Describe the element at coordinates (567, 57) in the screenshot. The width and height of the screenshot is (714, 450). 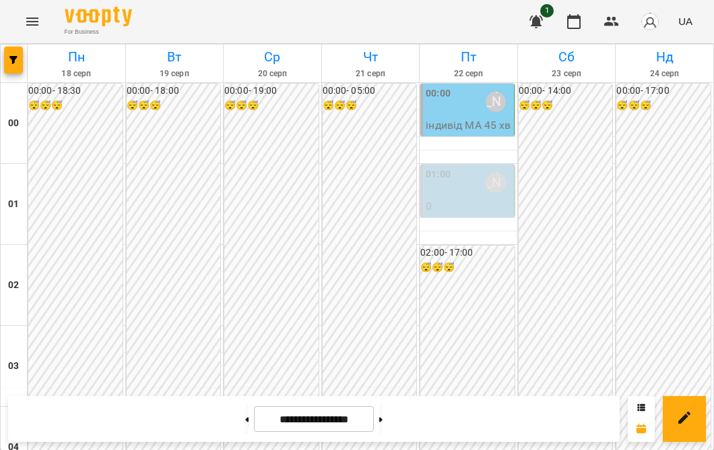
I see `h6: Сб` at that location.